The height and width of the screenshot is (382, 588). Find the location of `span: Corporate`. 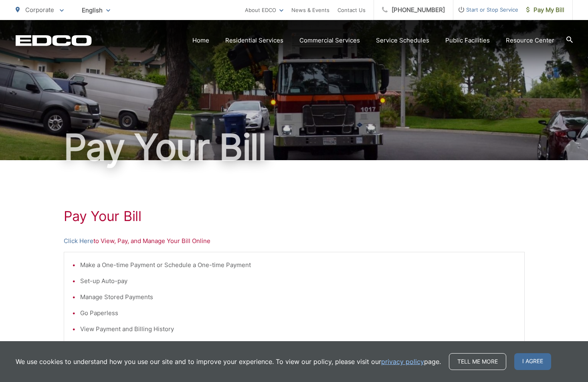

span: Corporate is located at coordinates (39, 10).